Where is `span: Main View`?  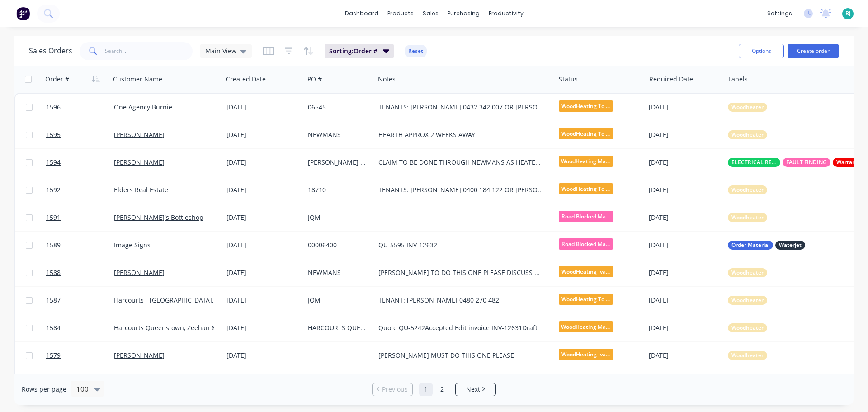 span: Main View is located at coordinates (221, 51).